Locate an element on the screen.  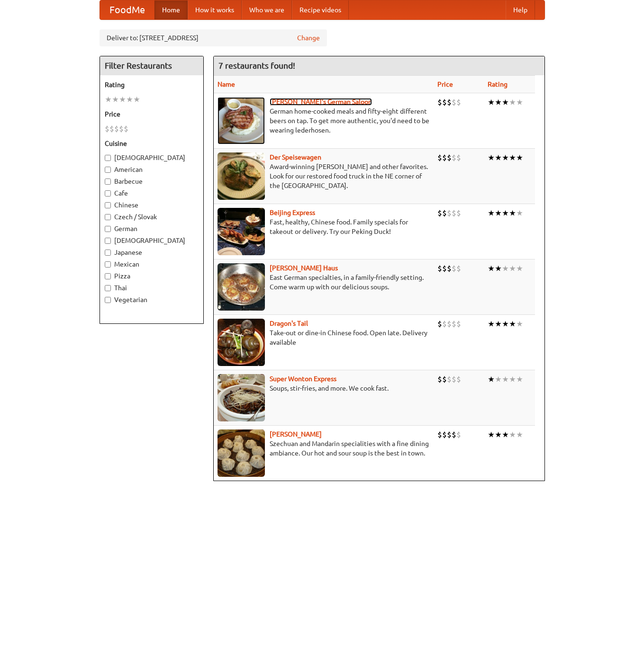
p: Szechuan and Mandarin specialities with a fine dining ambiance. Our hot and sour soup is the best... is located at coordinates (324, 449).